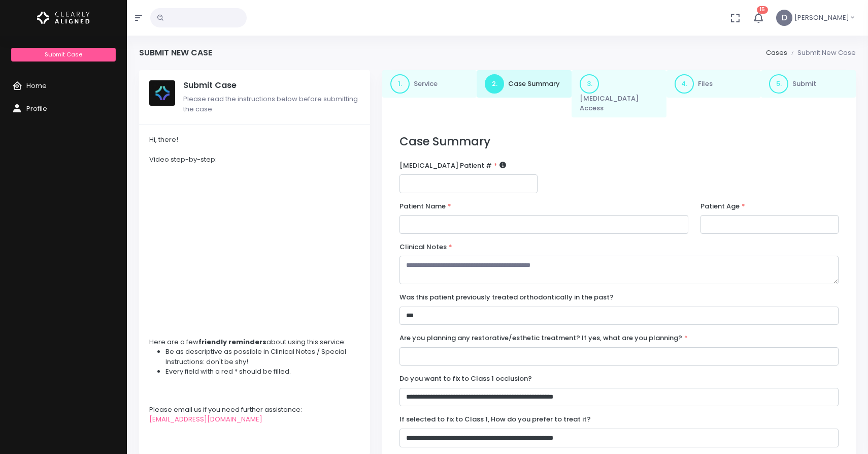 The image size is (868, 454). I want to click on div: Video step-by-step:, so click(254, 159).